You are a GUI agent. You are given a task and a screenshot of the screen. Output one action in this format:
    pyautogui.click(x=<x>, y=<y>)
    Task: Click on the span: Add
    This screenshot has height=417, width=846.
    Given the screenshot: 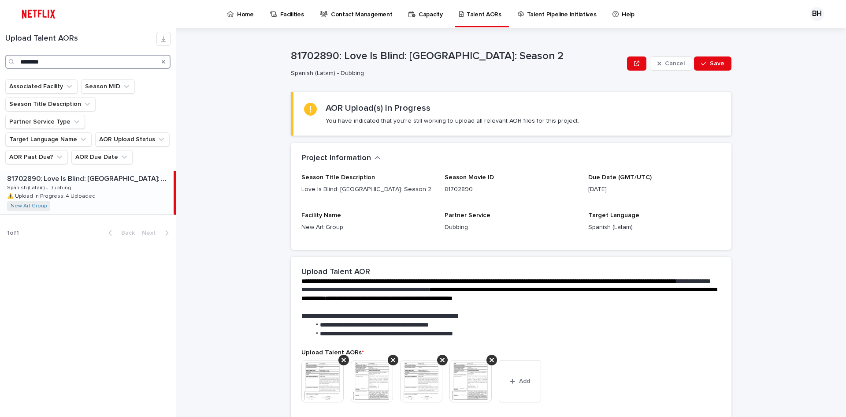 What is the action you would take?
    pyautogui.click(x=525, y=381)
    